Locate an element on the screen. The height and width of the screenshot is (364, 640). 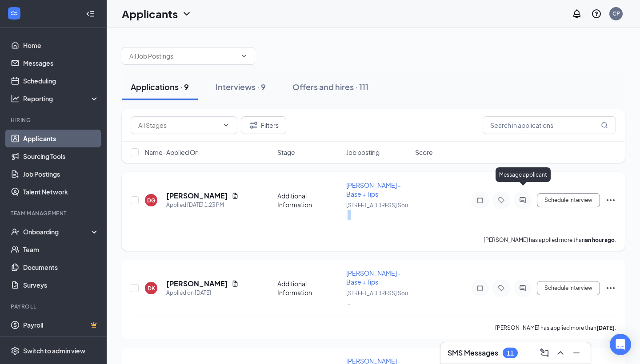
a: Sourcing Tools is located at coordinates (61, 157).